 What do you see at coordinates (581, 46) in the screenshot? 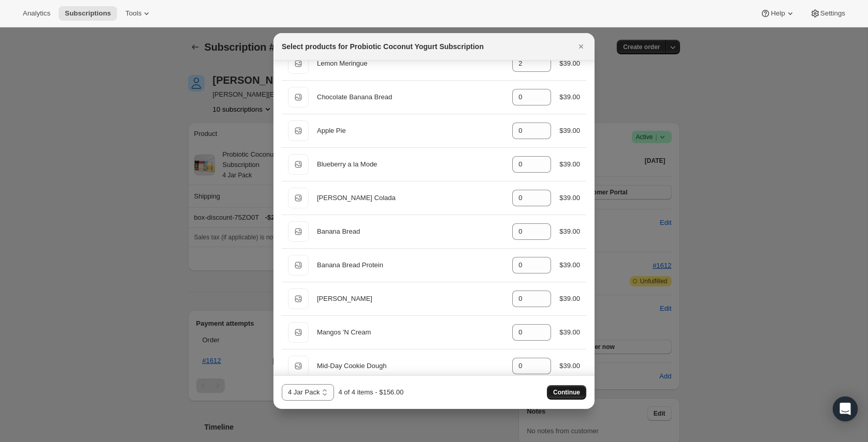
I see `button: Close` at bounding box center [581, 46].